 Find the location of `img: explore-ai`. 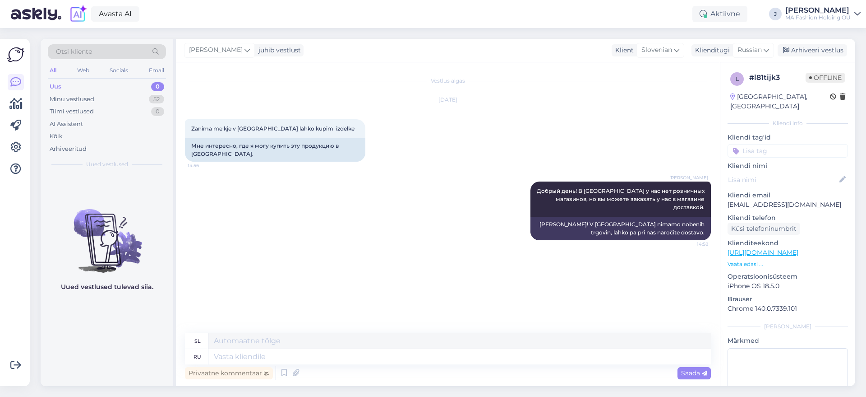

img: explore-ai is located at coordinates (78, 14).